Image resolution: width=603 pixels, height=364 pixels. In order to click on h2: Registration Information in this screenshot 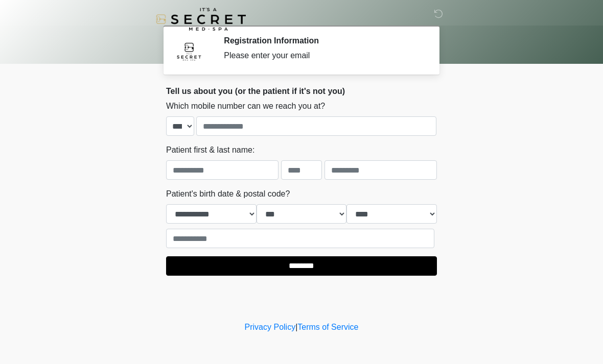, I will do `click(322, 41)`.